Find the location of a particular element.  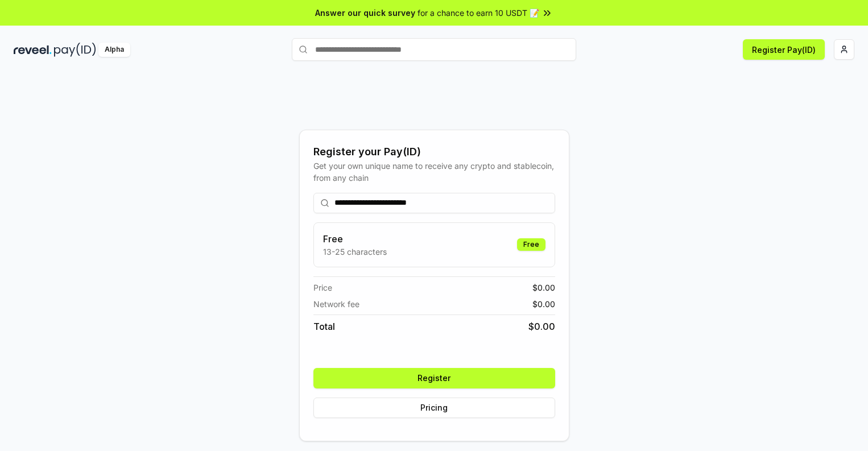

img: reveel_dark is located at coordinates (33, 49).